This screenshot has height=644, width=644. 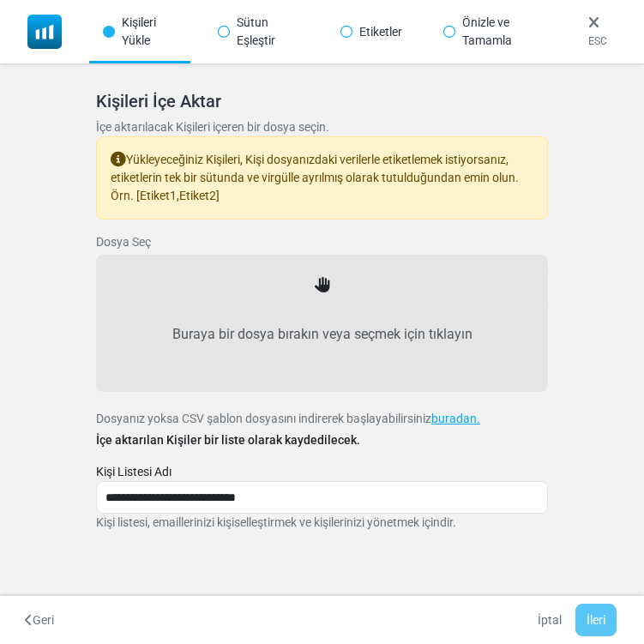 I want to click on div: Etiketler, so click(x=371, y=32).